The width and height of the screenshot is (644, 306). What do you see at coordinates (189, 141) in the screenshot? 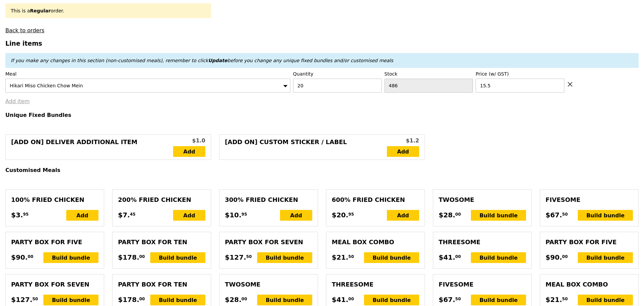
I see `div: $1.0` at bounding box center [189, 141].